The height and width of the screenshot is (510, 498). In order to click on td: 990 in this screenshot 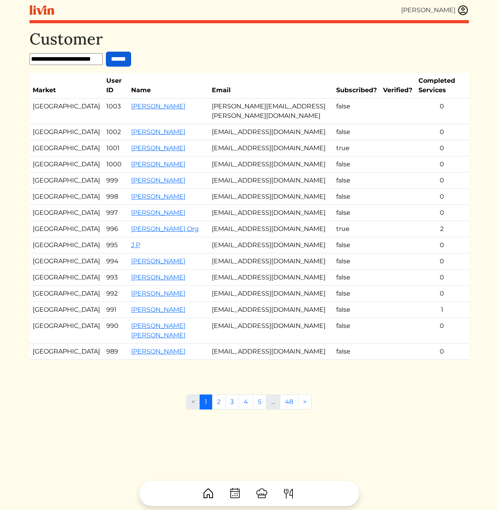, I will do `click(115, 330)`.